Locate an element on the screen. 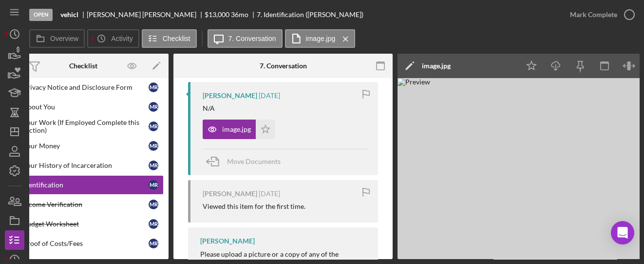 The height and width of the screenshot is (264, 644). div: Checklist is located at coordinates (84, 66).